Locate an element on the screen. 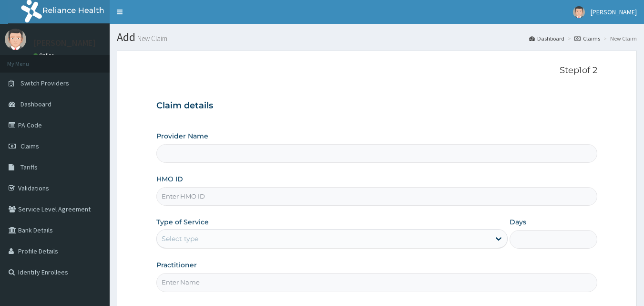 This screenshot has width=644, height=306. span: Tariffs is located at coordinates (29, 167).